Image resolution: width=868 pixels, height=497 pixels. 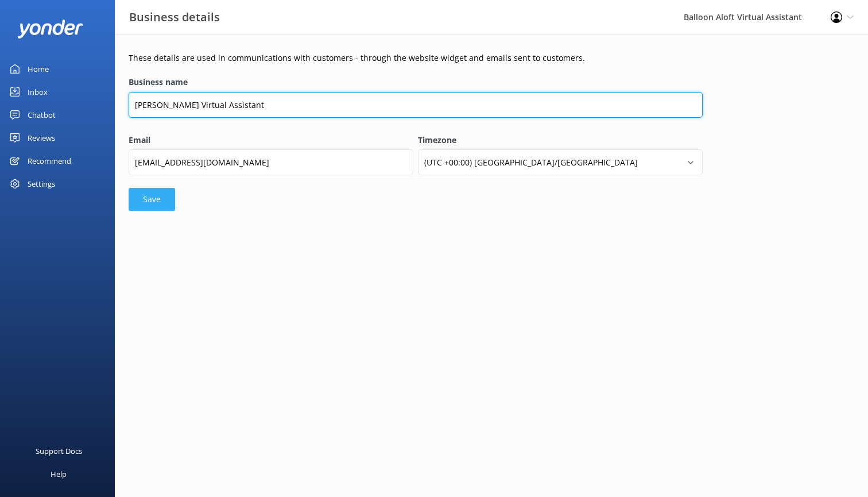 I want to click on div: Settings, so click(x=41, y=184).